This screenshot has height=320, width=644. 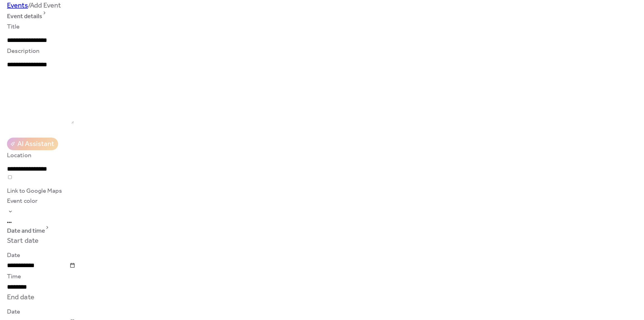 I want to click on div: End date, so click(x=321, y=298).